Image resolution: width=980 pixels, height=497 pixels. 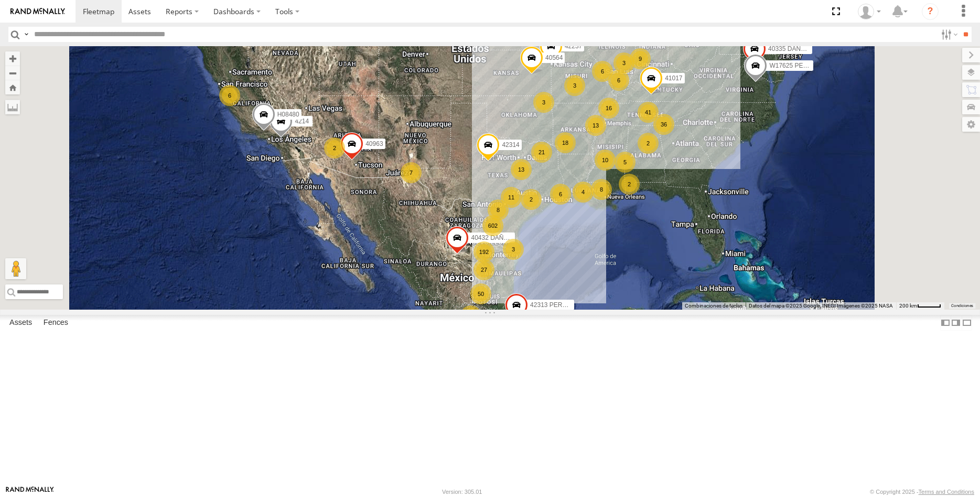 I want to click on div: Version: 305.01, so click(x=462, y=492).